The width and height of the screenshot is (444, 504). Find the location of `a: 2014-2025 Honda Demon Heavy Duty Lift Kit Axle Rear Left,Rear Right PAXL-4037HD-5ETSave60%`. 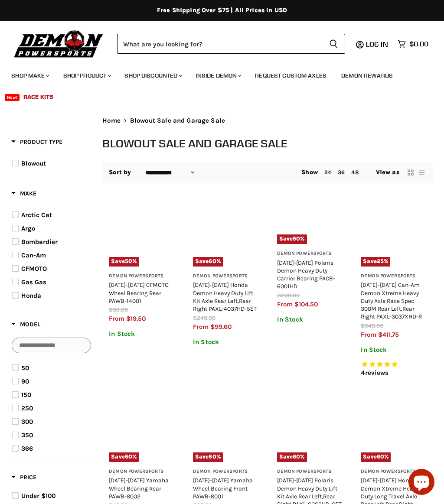

a: 2014-2025 Honda Demon Heavy Duty Lift Kit Axle Rear Left,Rear Right PAXL-4037HD-5ETSave60% is located at coordinates (225, 234).